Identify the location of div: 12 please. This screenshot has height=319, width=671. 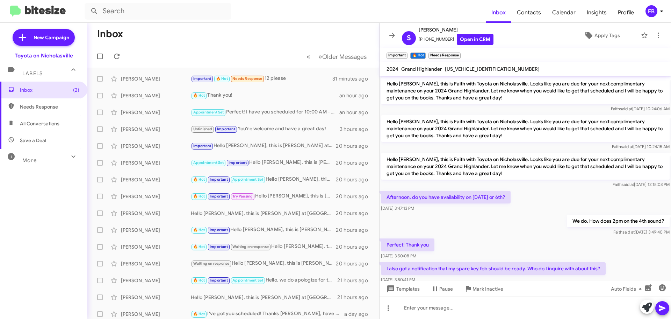
(262, 78).